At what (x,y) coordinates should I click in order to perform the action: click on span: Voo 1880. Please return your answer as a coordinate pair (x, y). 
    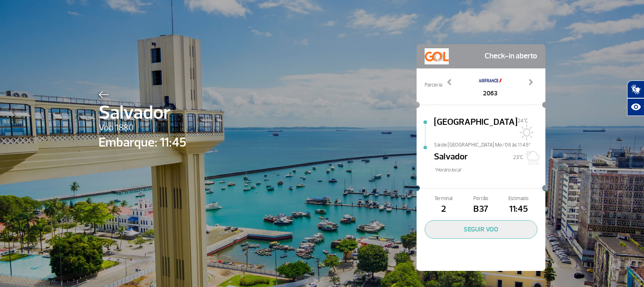
    Looking at the image, I should click on (142, 128).